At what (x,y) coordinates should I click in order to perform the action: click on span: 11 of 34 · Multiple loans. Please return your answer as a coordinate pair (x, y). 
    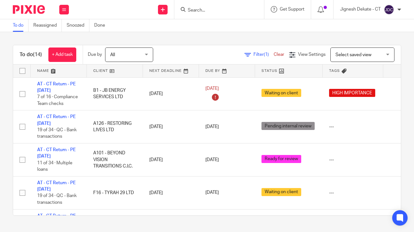
    Looking at the image, I should click on (55, 166).